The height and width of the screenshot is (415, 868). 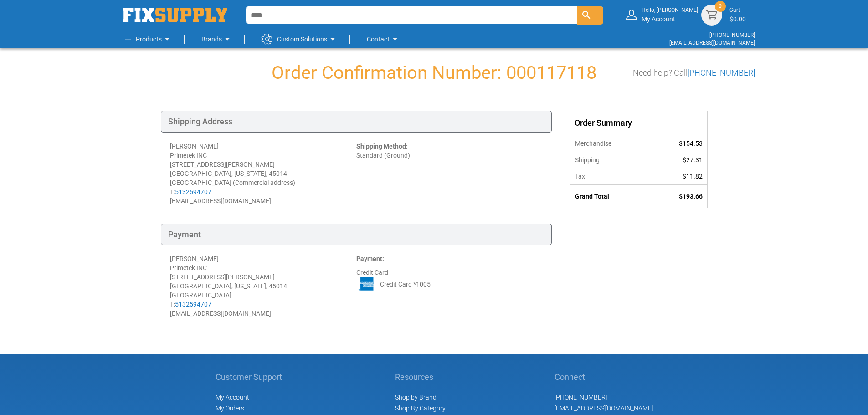 I want to click on div: Credit Card, so click(x=449, y=286).